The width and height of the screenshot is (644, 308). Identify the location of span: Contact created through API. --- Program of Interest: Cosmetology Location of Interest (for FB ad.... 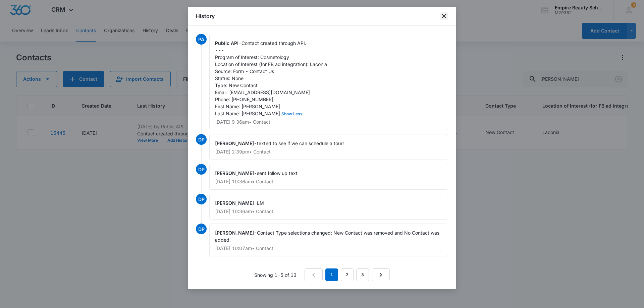
(271, 78).